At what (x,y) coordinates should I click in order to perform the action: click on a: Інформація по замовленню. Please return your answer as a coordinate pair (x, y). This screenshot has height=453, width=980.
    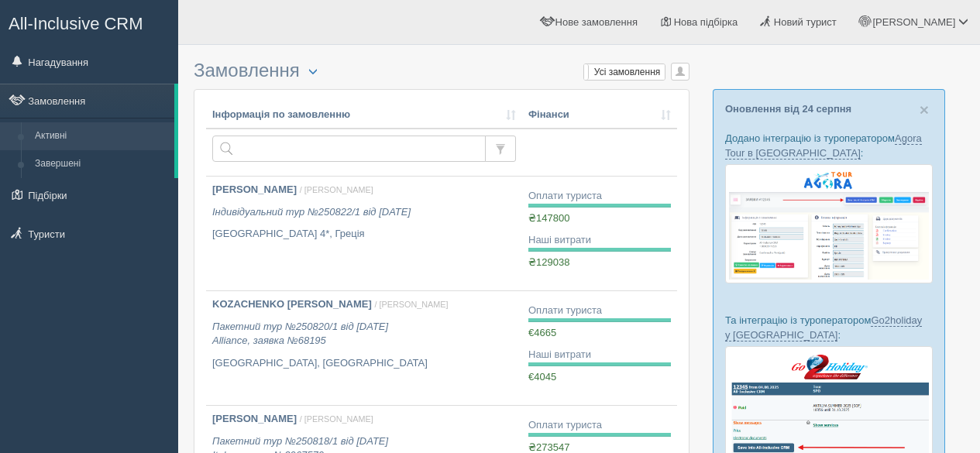
    Looking at the image, I should click on (364, 114).